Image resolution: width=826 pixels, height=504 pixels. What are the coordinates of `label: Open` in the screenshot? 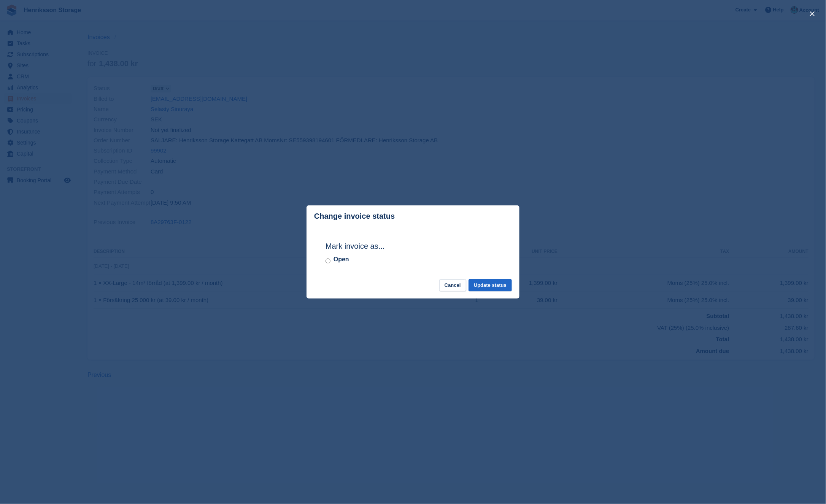 It's located at (341, 259).